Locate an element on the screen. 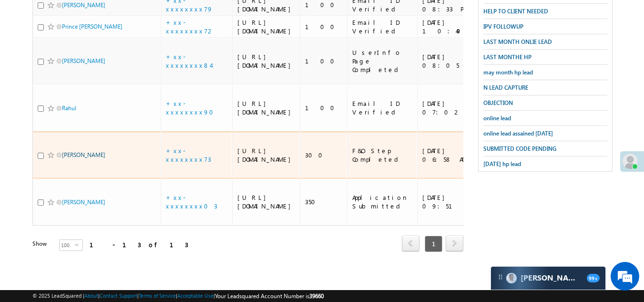  span: 99+ is located at coordinates (593, 278).